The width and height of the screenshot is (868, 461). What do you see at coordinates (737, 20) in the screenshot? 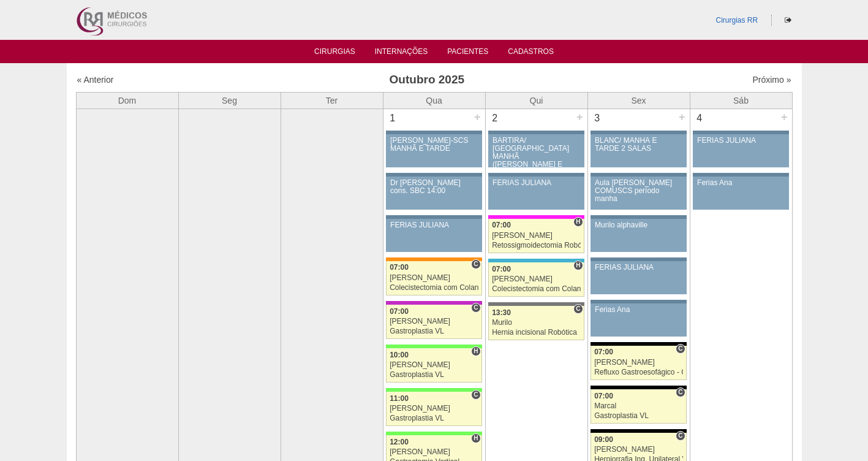
I see `a: Cirurgias RR` at bounding box center [737, 20].